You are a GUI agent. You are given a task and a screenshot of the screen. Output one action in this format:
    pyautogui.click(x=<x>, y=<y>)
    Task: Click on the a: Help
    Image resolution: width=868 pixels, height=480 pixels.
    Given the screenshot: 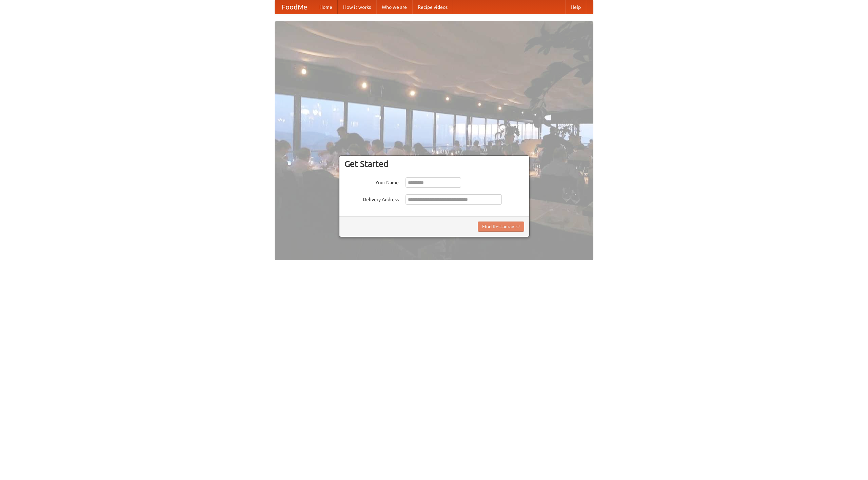 What is the action you would take?
    pyautogui.click(x=575, y=7)
    